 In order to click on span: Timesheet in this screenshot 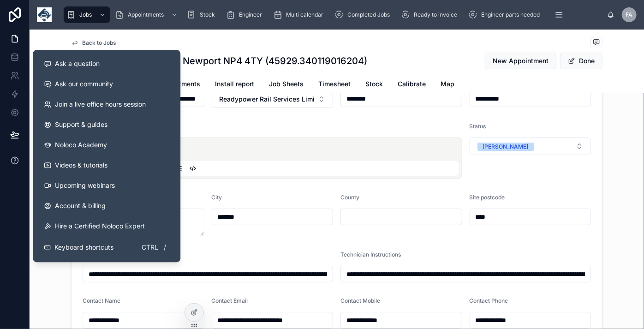, I will do `click(334, 84)`.